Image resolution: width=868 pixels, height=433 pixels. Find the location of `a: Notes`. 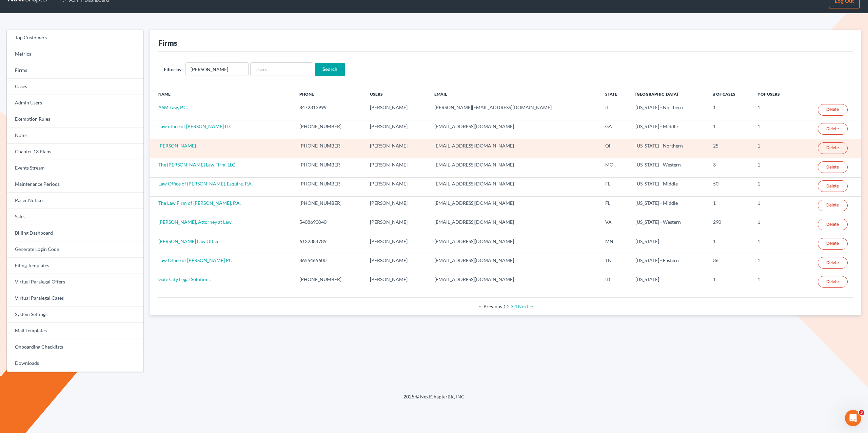

a: Notes is located at coordinates (75, 135).